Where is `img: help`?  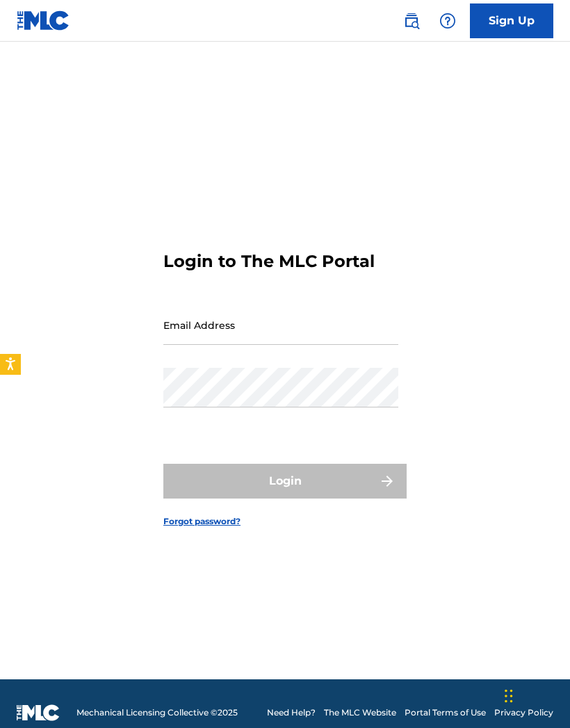
img: help is located at coordinates (448, 21).